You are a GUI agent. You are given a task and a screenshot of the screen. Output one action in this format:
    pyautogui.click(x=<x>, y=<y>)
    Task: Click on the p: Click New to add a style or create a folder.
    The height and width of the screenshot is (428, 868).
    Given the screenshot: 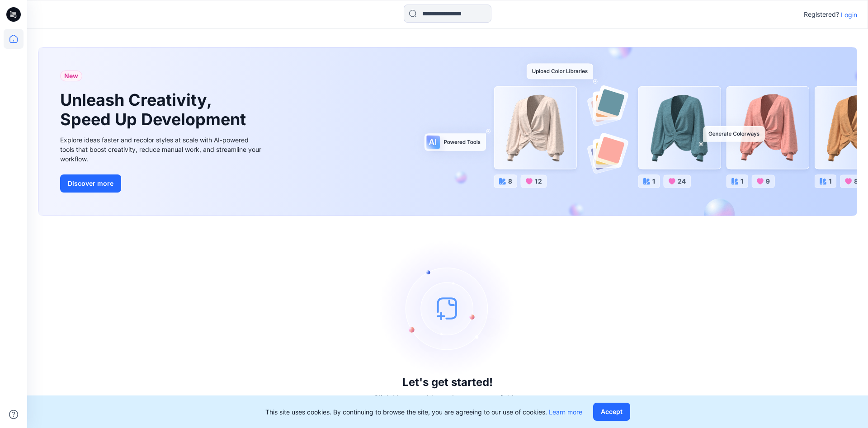 What is the action you would take?
    pyautogui.click(x=447, y=398)
    